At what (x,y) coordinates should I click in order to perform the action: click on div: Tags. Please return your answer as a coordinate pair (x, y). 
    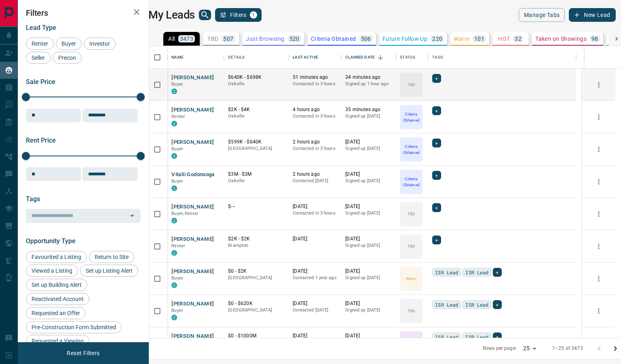
    Looking at the image, I should click on (437, 57).